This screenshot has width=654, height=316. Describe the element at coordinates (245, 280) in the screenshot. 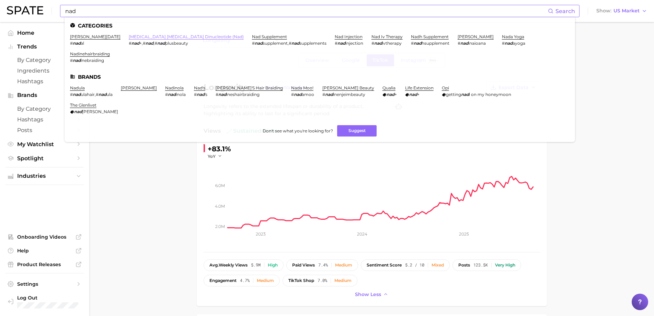

I see `span: 4.7%` at that location.